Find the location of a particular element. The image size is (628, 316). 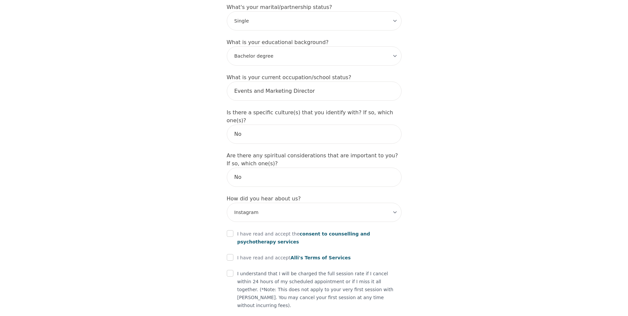

label: What's your marital/partnership status? is located at coordinates (280, 7).